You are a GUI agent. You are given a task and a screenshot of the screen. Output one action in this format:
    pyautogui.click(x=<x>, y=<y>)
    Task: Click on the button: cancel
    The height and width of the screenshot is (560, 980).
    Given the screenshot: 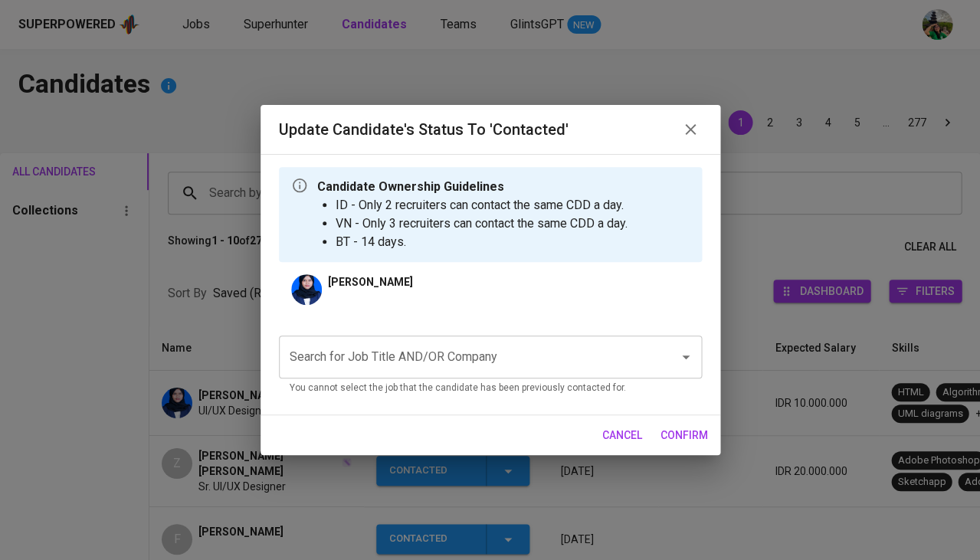 What is the action you would take?
    pyautogui.click(x=622, y=435)
    